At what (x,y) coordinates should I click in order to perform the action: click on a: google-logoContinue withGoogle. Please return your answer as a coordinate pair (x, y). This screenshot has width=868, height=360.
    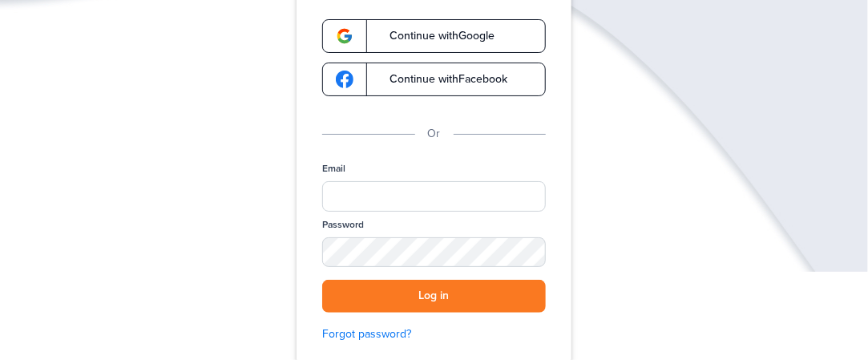
    Looking at the image, I should click on (434, 36).